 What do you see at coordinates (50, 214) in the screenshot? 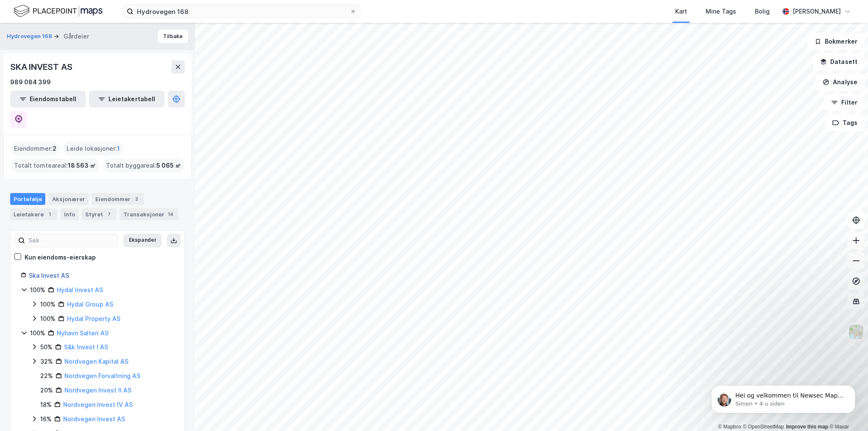
I see `div: 1` at bounding box center [50, 214].